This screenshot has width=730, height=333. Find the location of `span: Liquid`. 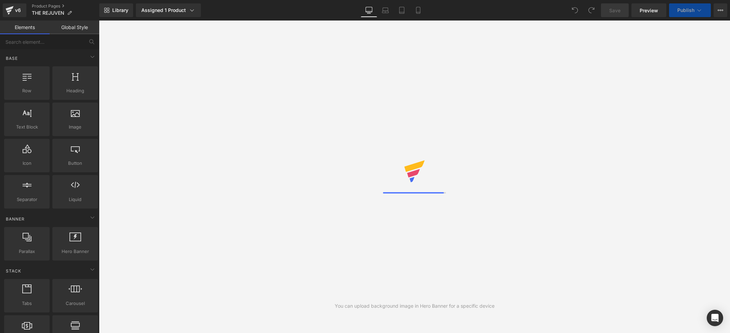

span: Liquid is located at coordinates (75, 199).